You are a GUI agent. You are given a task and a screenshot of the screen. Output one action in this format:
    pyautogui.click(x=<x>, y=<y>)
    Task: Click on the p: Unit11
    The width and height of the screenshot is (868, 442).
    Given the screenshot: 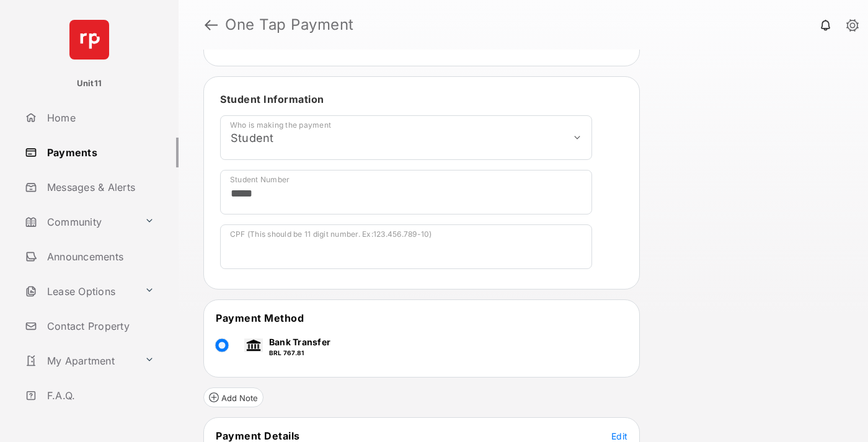 What is the action you would take?
    pyautogui.click(x=89, y=84)
    